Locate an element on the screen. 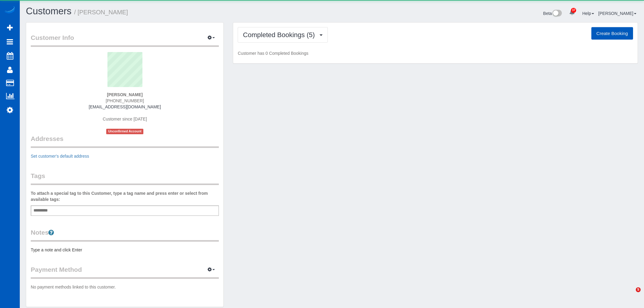 Image resolution: width=644 pixels, height=308 pixels. a: Set customer's default address is located at coordinates (60, 156).